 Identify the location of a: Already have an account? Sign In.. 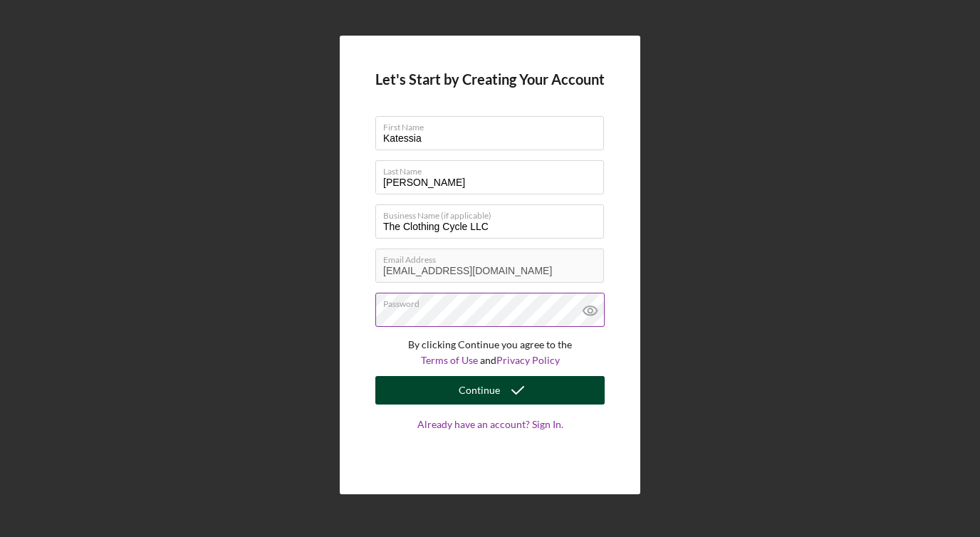
(490, 439).